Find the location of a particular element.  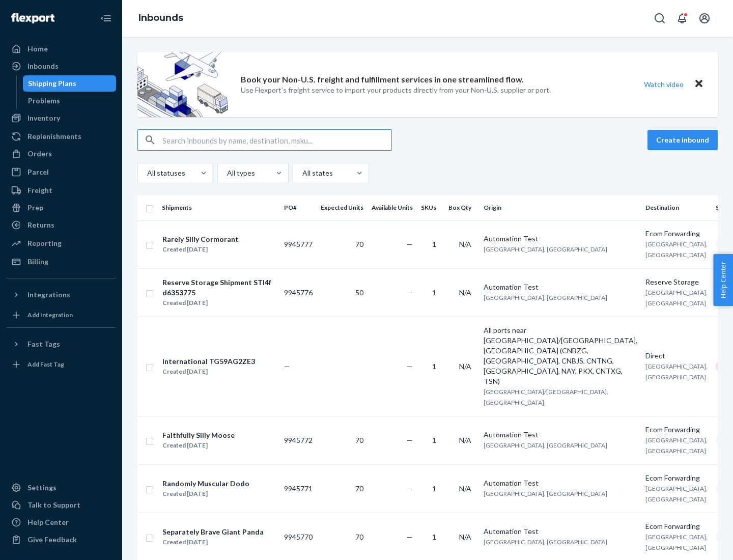

a: Parcel is located at coordinates (61, 172).